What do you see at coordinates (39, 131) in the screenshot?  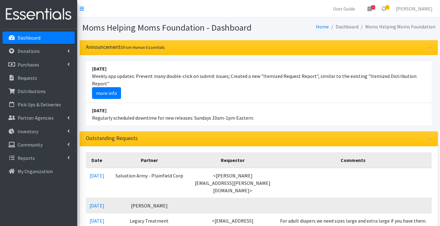 I see `a: Inventory` at bounding box center [39, 131].